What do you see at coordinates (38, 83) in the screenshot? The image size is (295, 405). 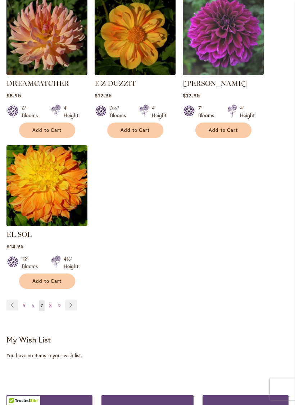 I see `a: DREAMCATCHER` at bounding box center [38, 83].